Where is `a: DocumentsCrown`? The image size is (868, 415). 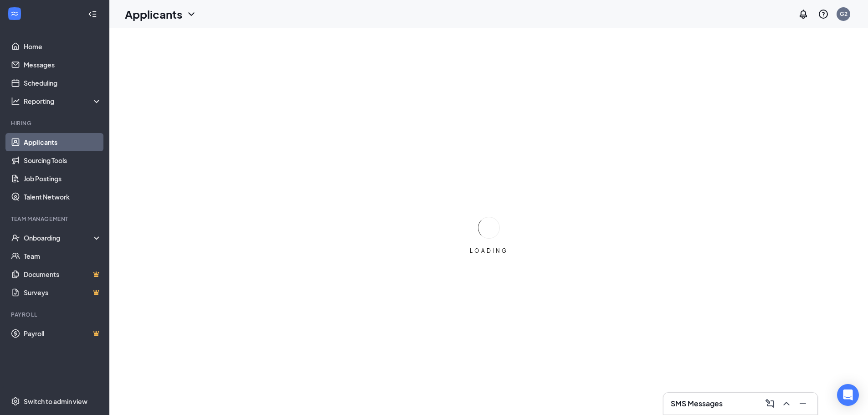 a: DocumentsCrown is located at coordinates (63, 274).